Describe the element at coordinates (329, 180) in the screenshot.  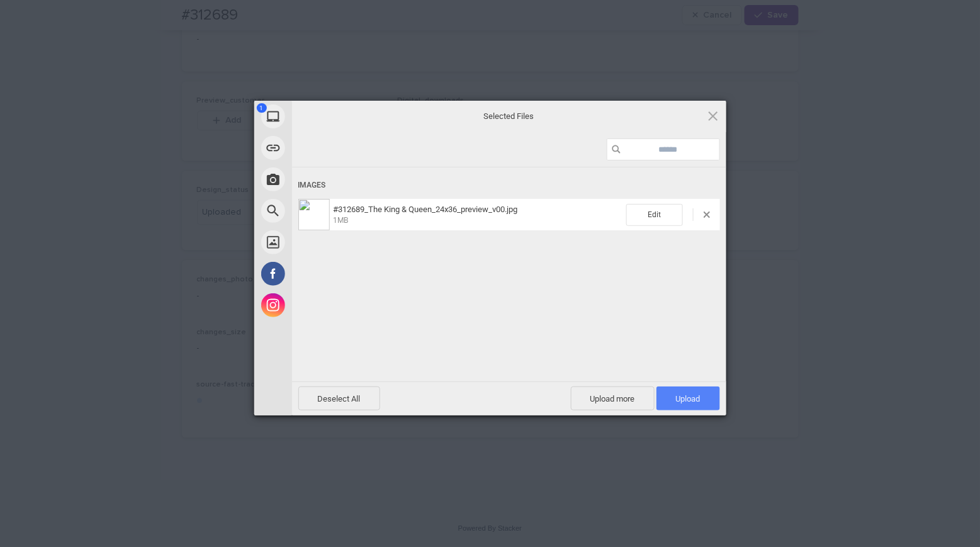
I see `div: Take Photo` at that location.